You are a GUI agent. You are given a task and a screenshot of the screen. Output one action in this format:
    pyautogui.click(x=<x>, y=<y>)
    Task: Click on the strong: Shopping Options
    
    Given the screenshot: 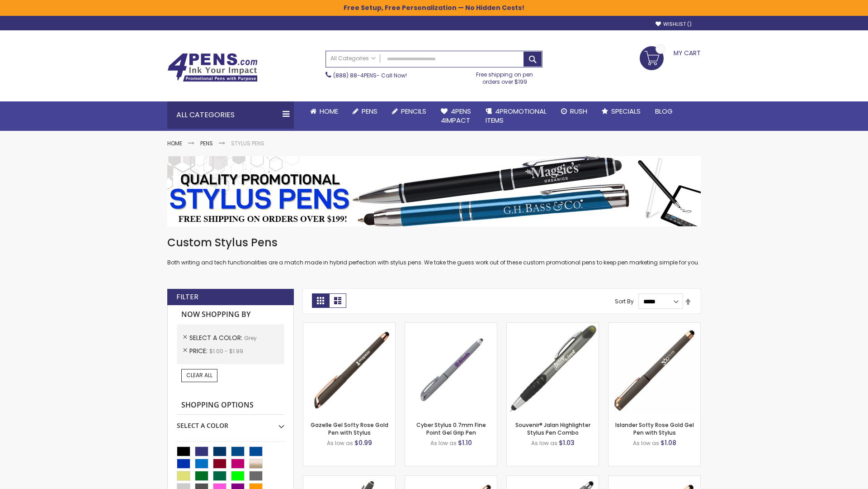 What is the action you would take?
    pyautogui.click(x=231, y=405)
    